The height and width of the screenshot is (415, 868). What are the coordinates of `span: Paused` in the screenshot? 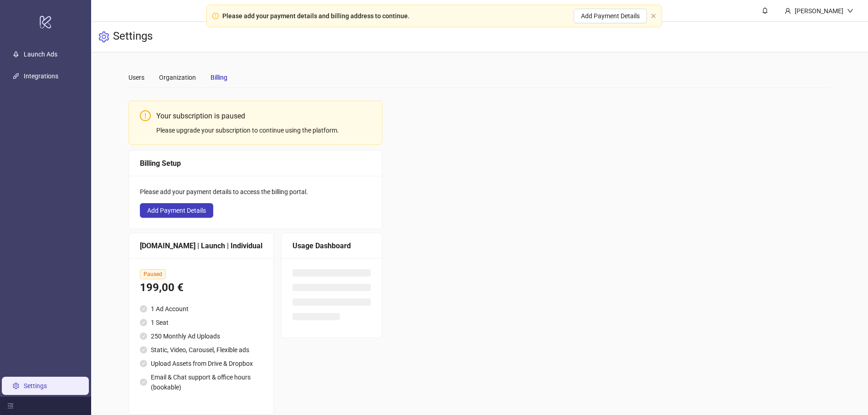 It's located at (153, 275).